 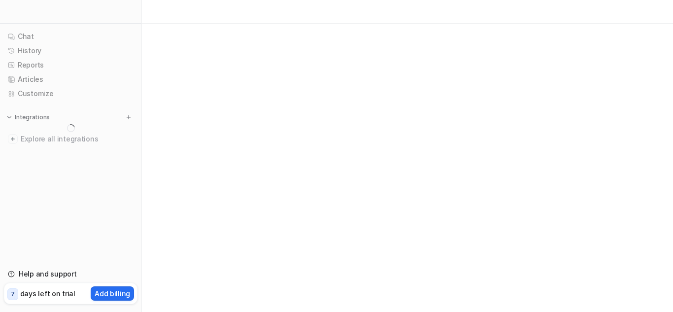 I want to click on button: Integrations, so click(x=28, y=117).